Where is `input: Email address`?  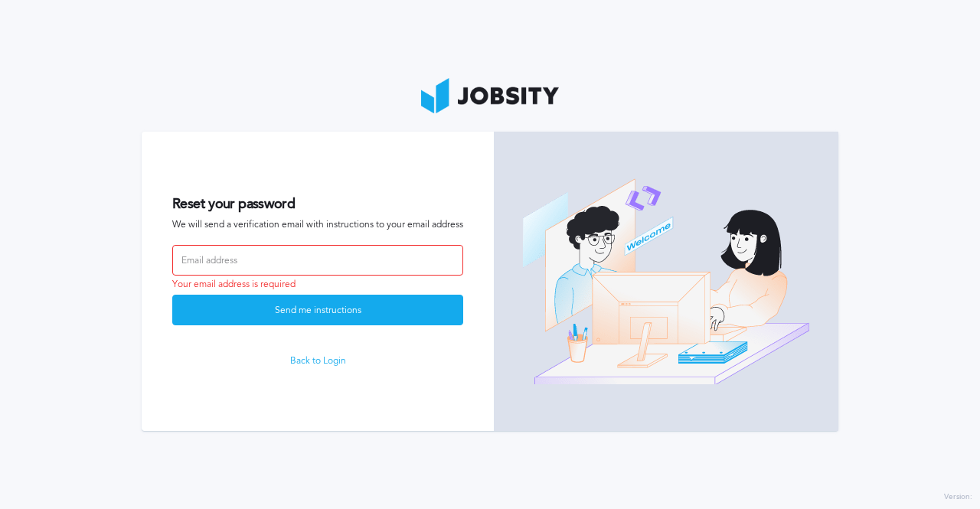 input: Email address is located at coordinates (318, 260).